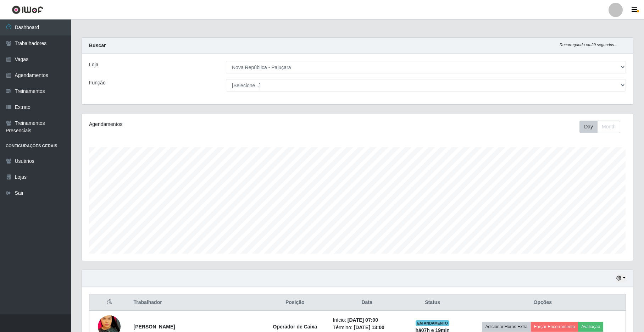 The width and height of the screenshot is (644, 332). What do you see at coordinates (543, 302) in the screenshot?
I see `th: Opções` at bounding box center [543, 302].